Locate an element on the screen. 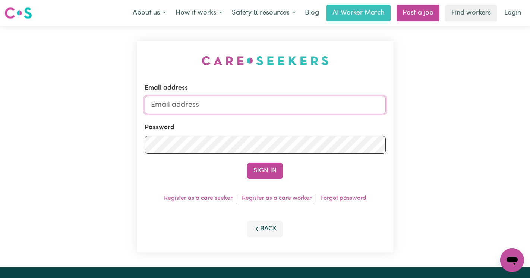  a: Find workers is located at coordinates (471, 13).